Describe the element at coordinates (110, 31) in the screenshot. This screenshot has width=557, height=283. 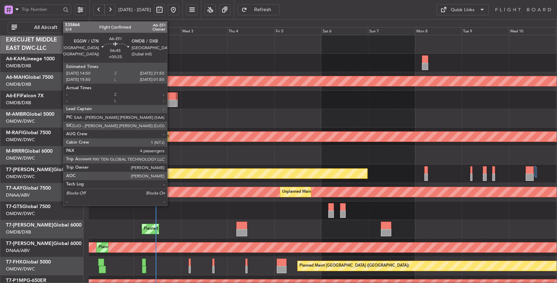
I see `div: Mon 1` at that location.